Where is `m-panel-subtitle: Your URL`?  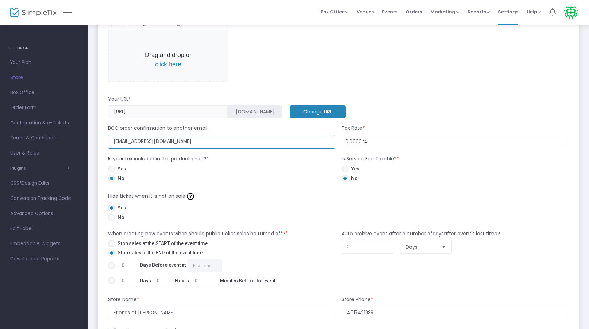
m-panel-subtitle: Your URL is located at coordinates (119, 99).